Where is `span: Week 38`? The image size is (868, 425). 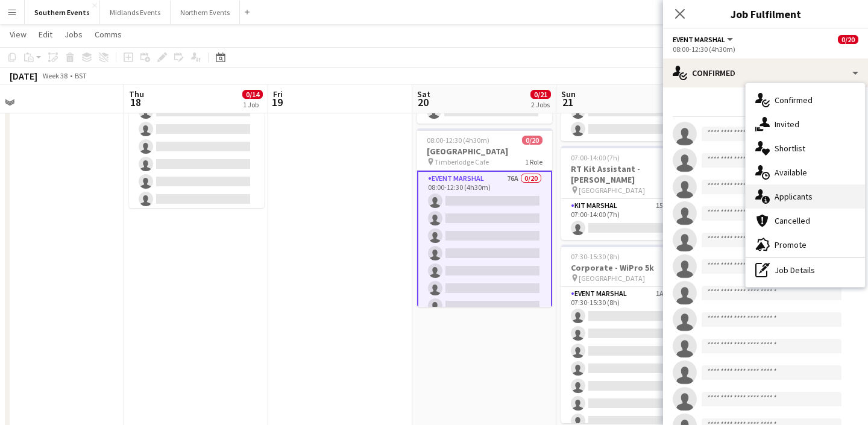
span: Week 38 is located at coordinates (55, 75).